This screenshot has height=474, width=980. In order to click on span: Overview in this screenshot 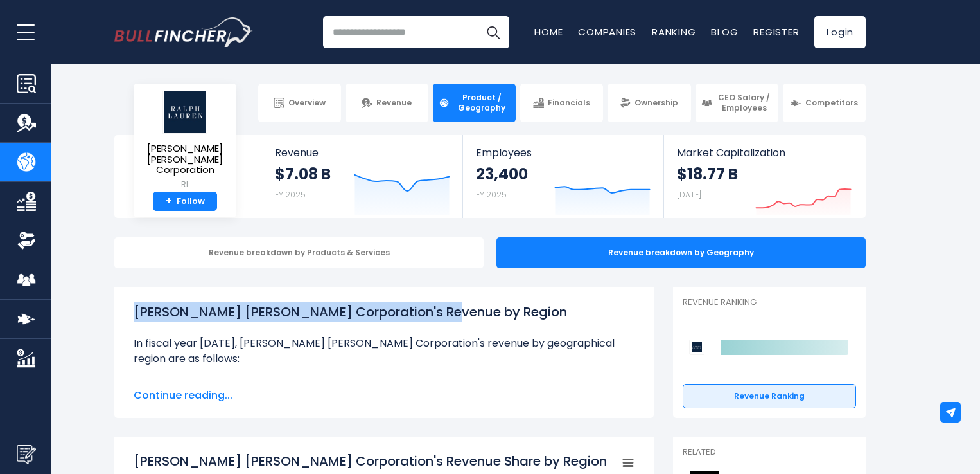, I will do `click(307, 102)`.